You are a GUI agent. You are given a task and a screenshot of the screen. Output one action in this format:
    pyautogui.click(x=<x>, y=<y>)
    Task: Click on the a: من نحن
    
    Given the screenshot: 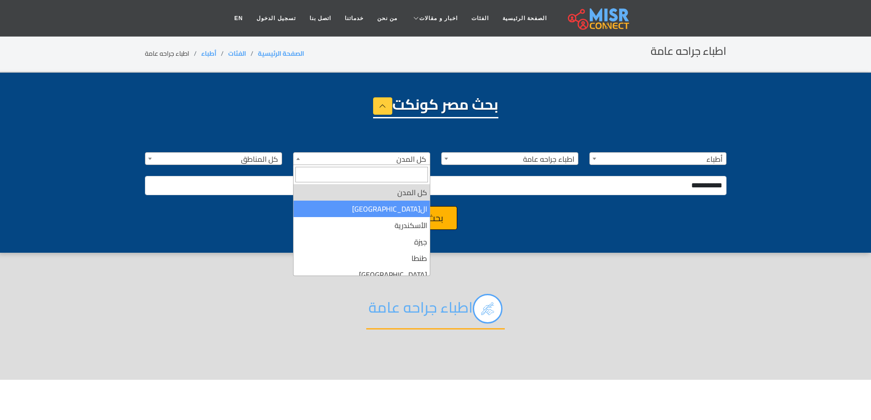 What is the action you would take?
    pyautogui.click(x=387, y=18)
    